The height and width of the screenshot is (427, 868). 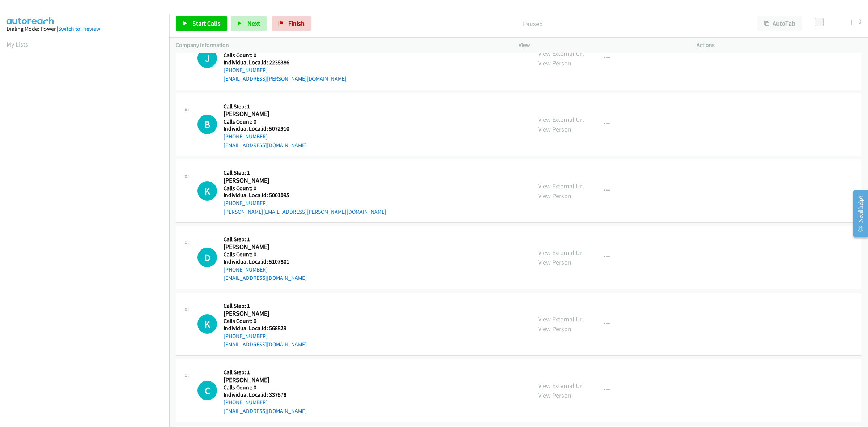 What do you see at coordinates (779, 45) in the screenshot?
I see `p: Actions` at bounding box center [779, 45].